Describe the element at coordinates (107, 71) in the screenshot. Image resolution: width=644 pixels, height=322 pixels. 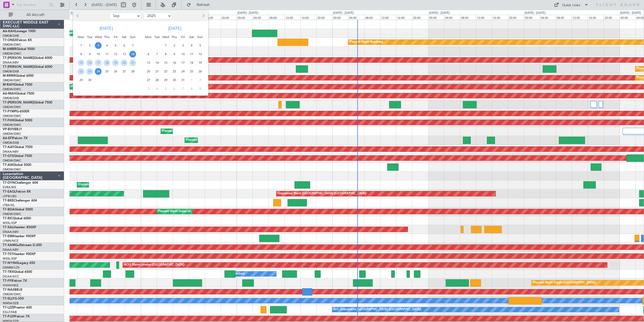
I see `span: 25` at that location.